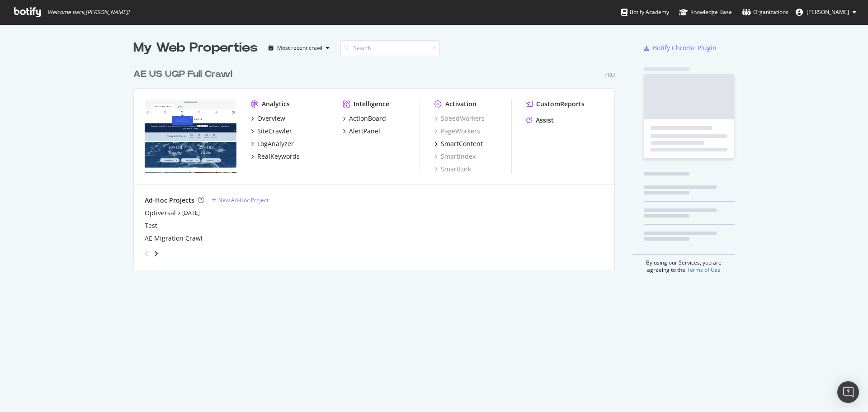 Image resolution: width=868 pixels, height=412 pixels. What do you see at coordinates (183, 74) in the screenshot?
I see `div: AE US UGP Full Crawl` at bounding box center [183, 74].